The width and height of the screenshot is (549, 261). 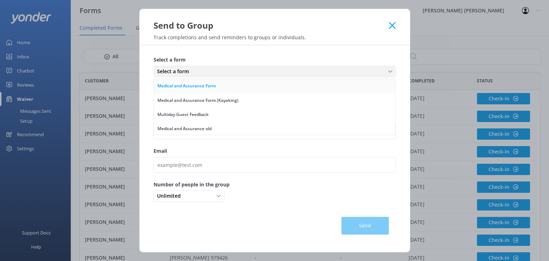 What do you see at coordinates (274, 60) in the screenshot?
I see `label: Select a form` at bounding box center [274, 60].